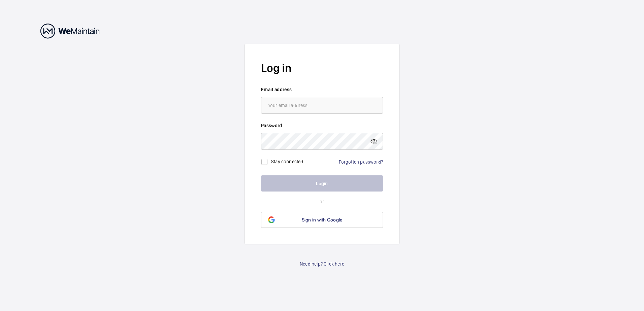 Image resolution: width=644 pixels, height=311 pixels. What do you see at coordinates (322, 126) in the screenshot?
I see `label: Password` at bounding box center [322, 126].